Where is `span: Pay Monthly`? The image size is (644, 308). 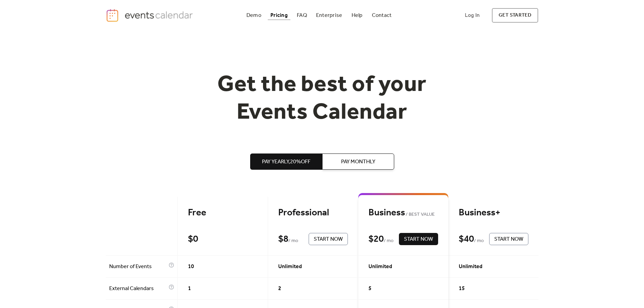
span: Pay Monthly is located at coordinates (358, 162).